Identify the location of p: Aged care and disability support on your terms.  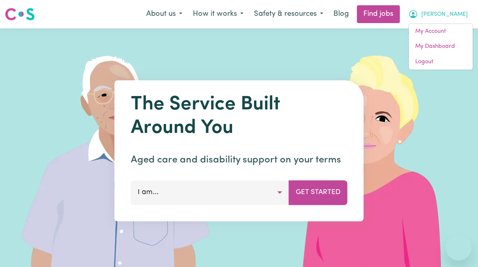
(239, 160).